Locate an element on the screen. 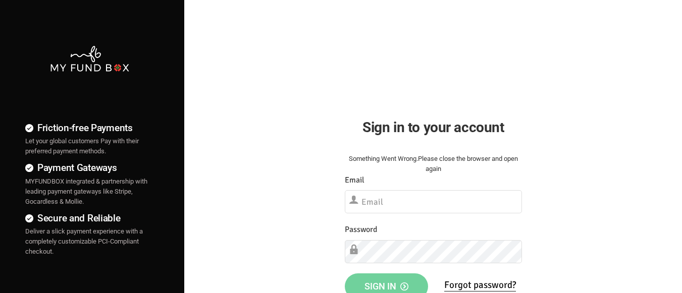 This screenshot has width=682, height=293. h4: Friction-free Payments is located at coordinates (89, 128).